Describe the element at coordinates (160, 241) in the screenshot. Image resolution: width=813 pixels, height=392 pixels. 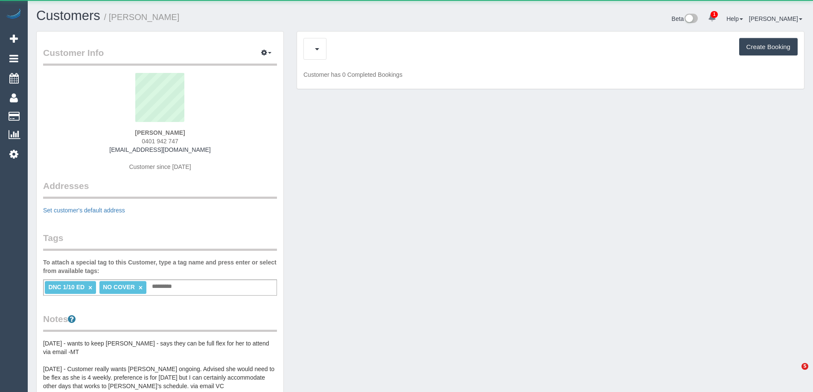
I see `legend: Tags` at that location.